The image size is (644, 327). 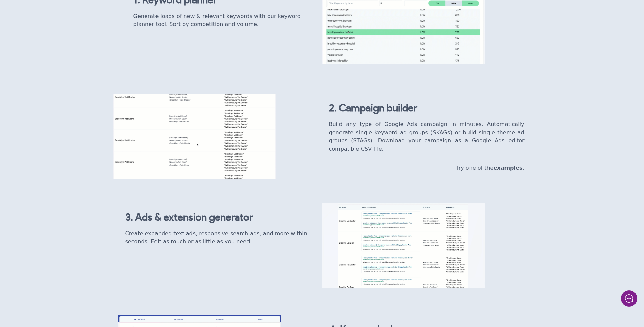 What do you see at coordinates (427, 136) in the screenshot?
I see `p: Build any type of Google Ads campaign in minutes. Automatically generate single keyword ad groups...` at bounding box center [427, 136].